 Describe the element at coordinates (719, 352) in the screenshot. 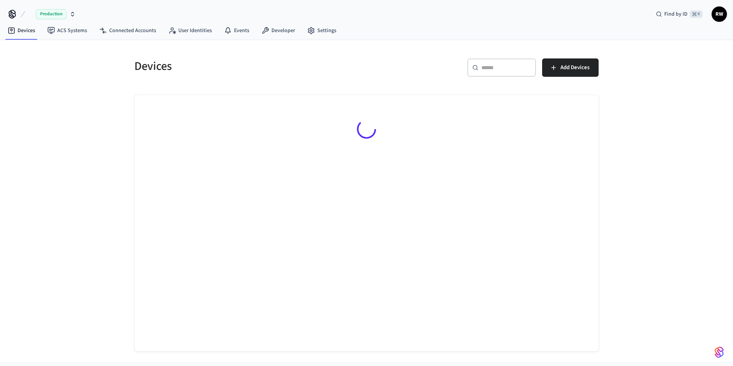

I see `img: SeamLogoGradient.69752ec5.svg` at that location.